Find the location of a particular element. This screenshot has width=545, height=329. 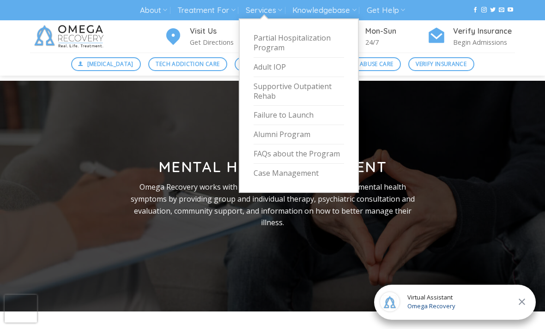

h4: Visit Us is located at coordinates (221, 31).